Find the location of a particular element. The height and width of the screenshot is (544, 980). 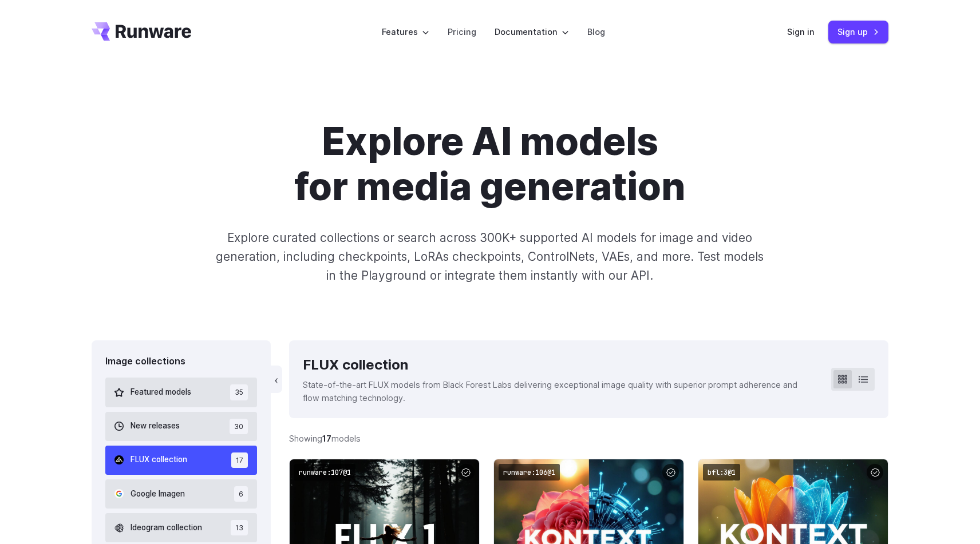

button: Google Imagen 6 is located at coordinates (181, 493).